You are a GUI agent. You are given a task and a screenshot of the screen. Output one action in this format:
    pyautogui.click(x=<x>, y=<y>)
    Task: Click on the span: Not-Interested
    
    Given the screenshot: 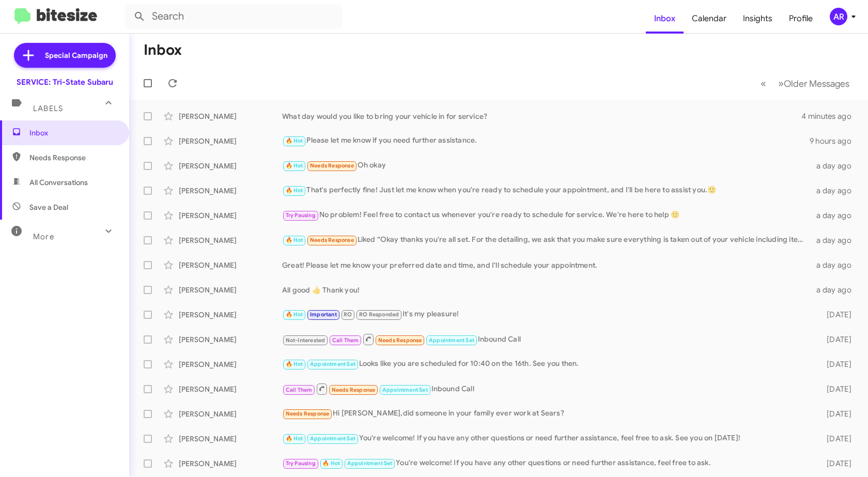 What is the action you would take?
    pyautogui.click(x=305, y=340)
    